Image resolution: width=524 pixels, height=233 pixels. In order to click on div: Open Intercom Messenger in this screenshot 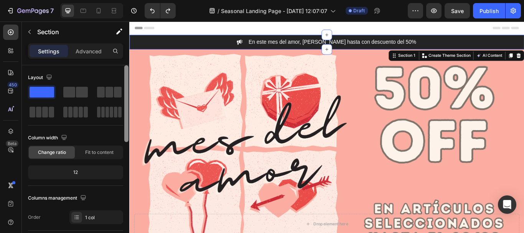, I will do `click(507, 204)`.